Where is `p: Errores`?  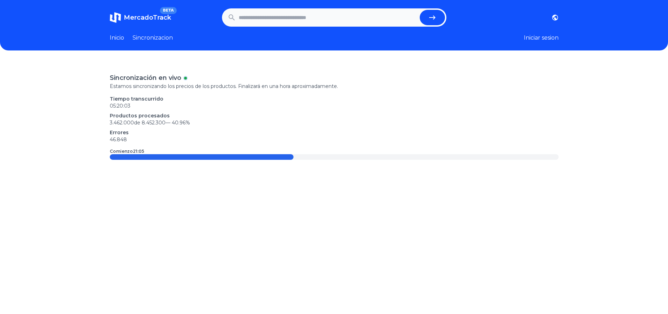 p: Errores is located at coordinates (334, 133).